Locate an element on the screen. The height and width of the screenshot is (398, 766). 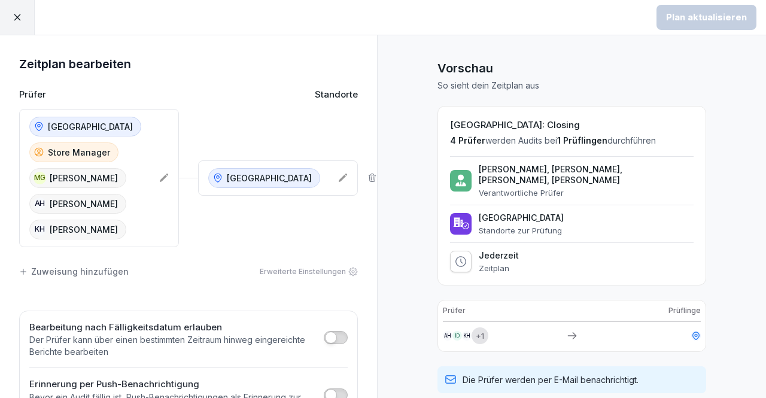
p: werden Audits bei durchführen is located at coordinates (571, 141).